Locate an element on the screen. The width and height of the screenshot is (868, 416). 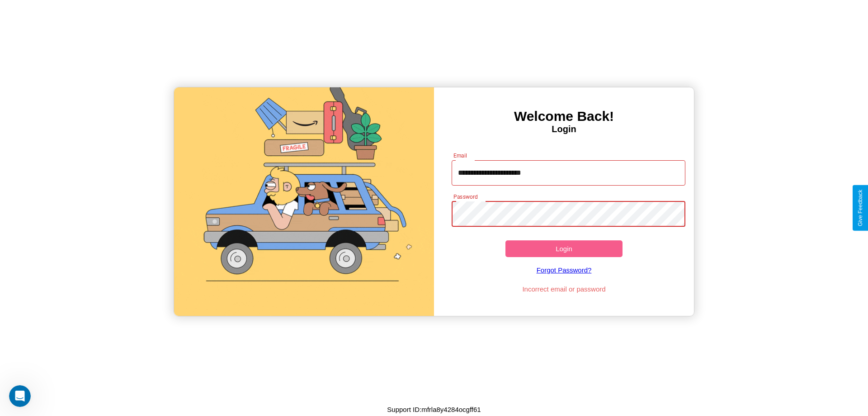
h4: Login is located at coordinates (564, 129).